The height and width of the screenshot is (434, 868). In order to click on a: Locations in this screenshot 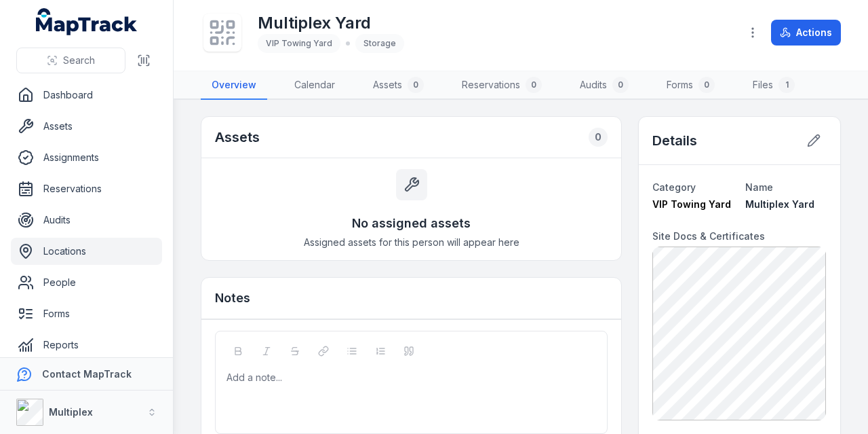, I will do `click(86, 251)`.